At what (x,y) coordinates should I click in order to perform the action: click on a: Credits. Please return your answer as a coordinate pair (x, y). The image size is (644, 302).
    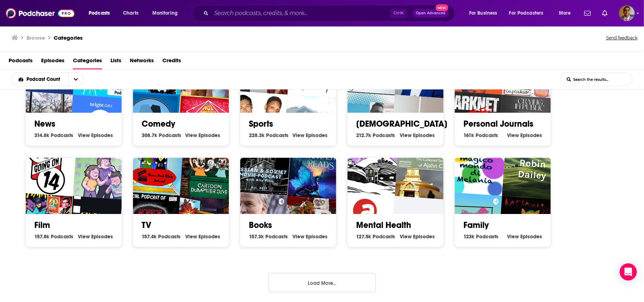
    Looking at the image, I should click on (172, 62).